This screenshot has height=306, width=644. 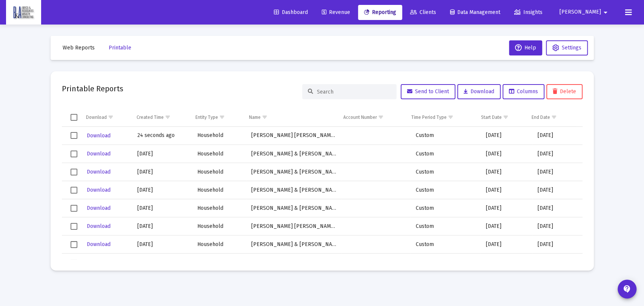 What do you see at coordinates (475, 12) in the screenshot?
I see `a: Data Management` at bounding box center [475, 12].